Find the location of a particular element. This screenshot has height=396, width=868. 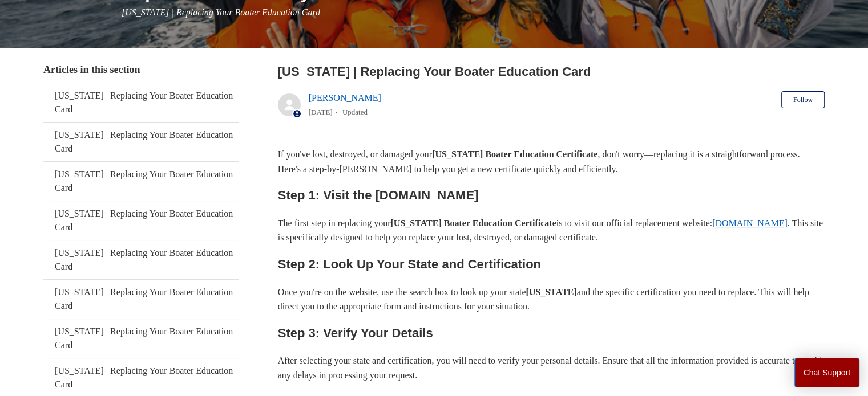

time: 05/22/2024, 11:03 is located at coordinates (321, 112).